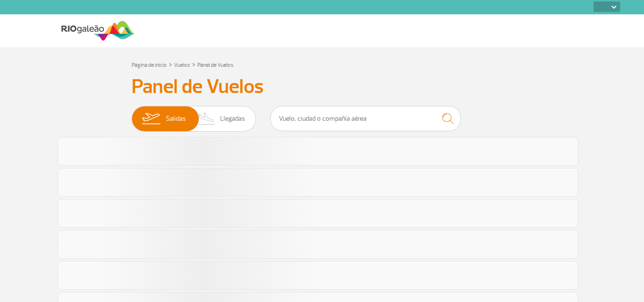 Image resolution: width=644 pixels, height=302 pixels. I want to click on h3: Panel de Vuelos, so click(322, 87).